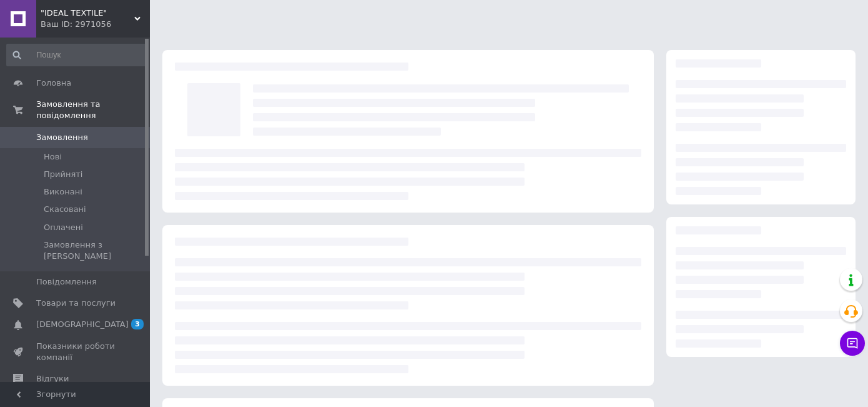 This screenshot has height=407, width=868. I want to click on span: Скасовані, so click(65, 210).